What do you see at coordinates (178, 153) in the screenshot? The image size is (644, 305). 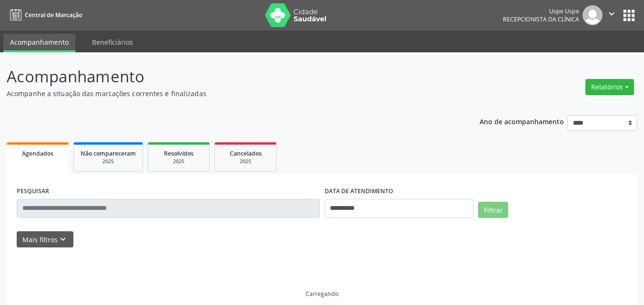 I see `span: Resolvidos` at bounding box center [178, 153].